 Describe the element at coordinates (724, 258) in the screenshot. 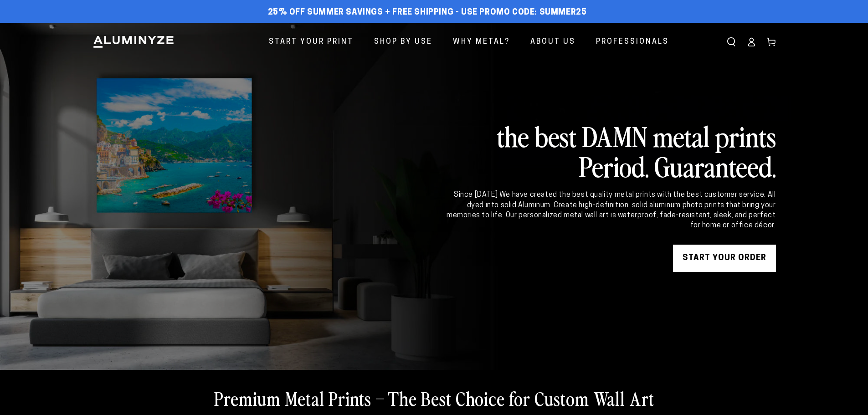

I see `a: START YOUR Order` at that location.